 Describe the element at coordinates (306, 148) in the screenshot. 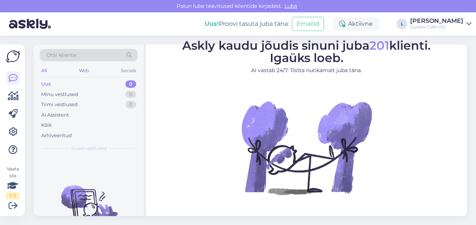

I see `img: No Chat active` at that location.